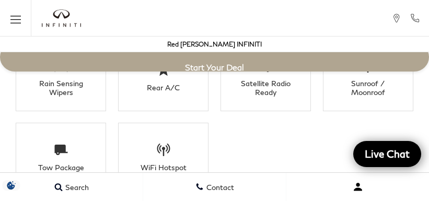  What do you see at coordinates (163, 87) in the screenshot?
I see `div: Rear A/C` at bounding box center [163, 87].